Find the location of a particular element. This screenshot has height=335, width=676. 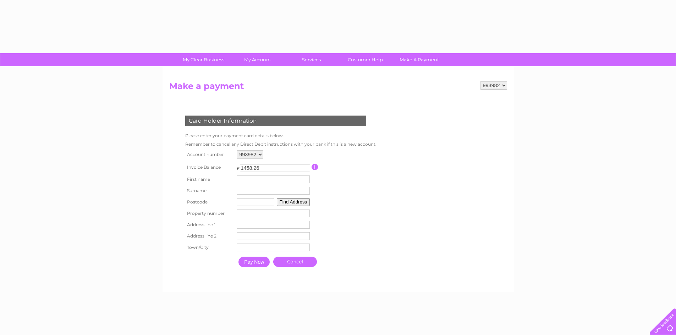

input: Information is located at coordinates (315, 167).